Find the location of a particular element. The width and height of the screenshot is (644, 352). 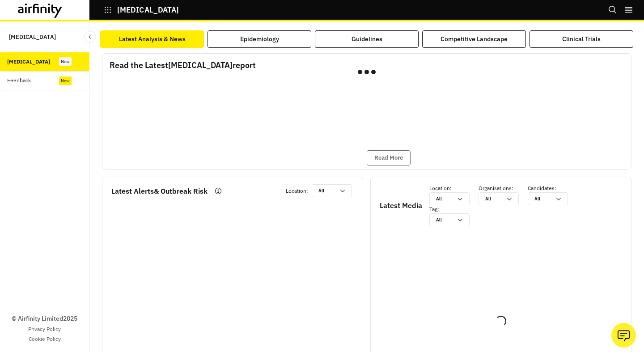

button: Search is located at coordinates (613, 10).